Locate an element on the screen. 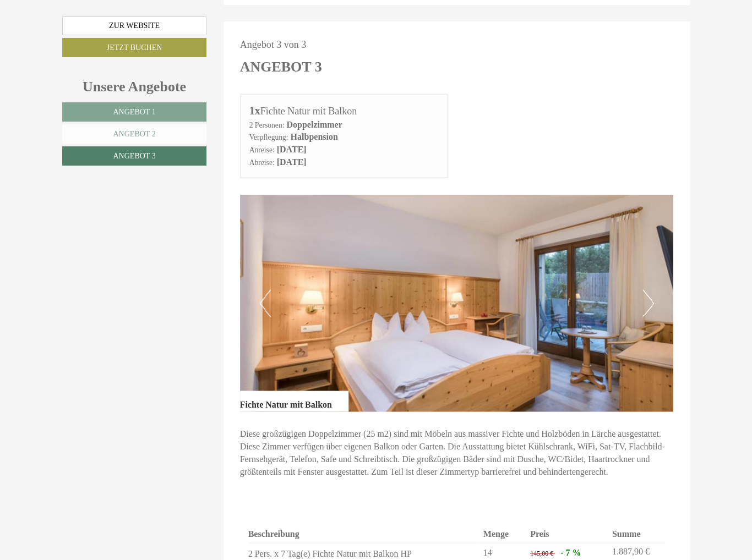  a: Zur Website is located at coordinates (135, 26).